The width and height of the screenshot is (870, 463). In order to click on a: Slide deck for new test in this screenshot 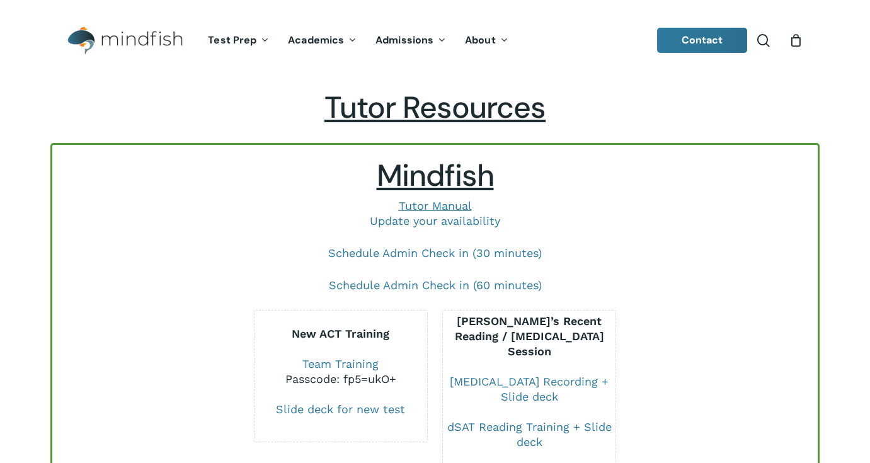, I will do `click(340, 409)`.